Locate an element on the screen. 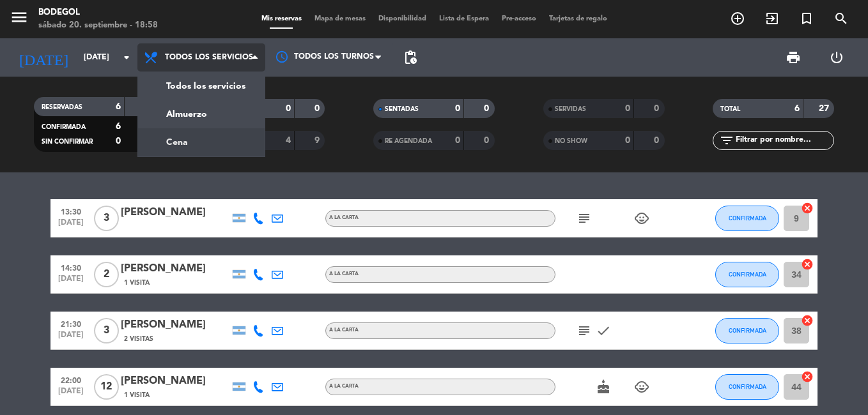  div: Bodegol is located at coordinates (98, 13).